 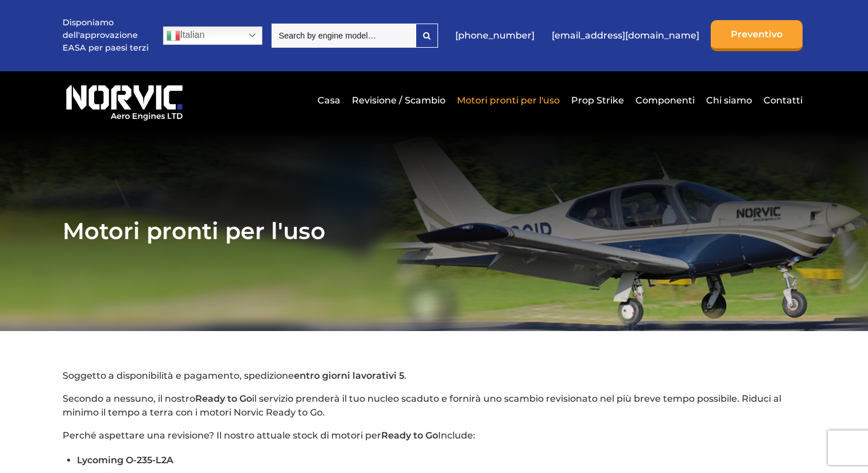 I want to click on p: Secondo a nessuno, il nostro il servizio prenderà il tuo nucleo scaduto e fornirà uno scambio rev..., so click(x=434, y=406).